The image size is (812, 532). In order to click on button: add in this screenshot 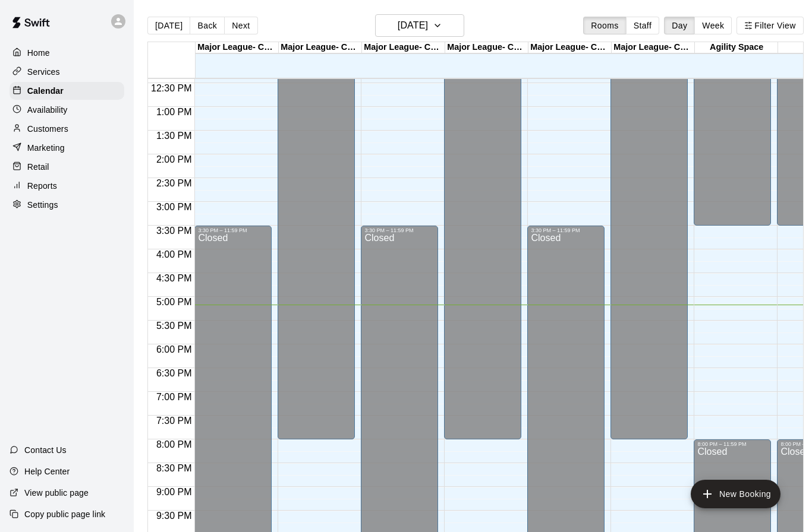, I will do `click(735, 494)`.